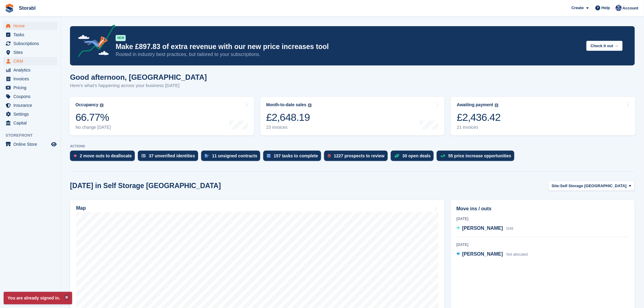  Describe the element at coordinates (32, 144) in the screenshot. I see `span: Online Store` at that location.